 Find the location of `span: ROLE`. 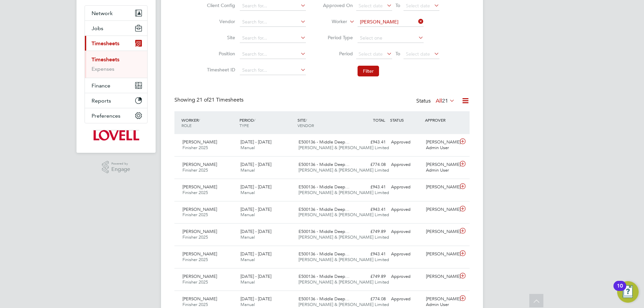

span: ROLE is located at coordinates (186, 125).